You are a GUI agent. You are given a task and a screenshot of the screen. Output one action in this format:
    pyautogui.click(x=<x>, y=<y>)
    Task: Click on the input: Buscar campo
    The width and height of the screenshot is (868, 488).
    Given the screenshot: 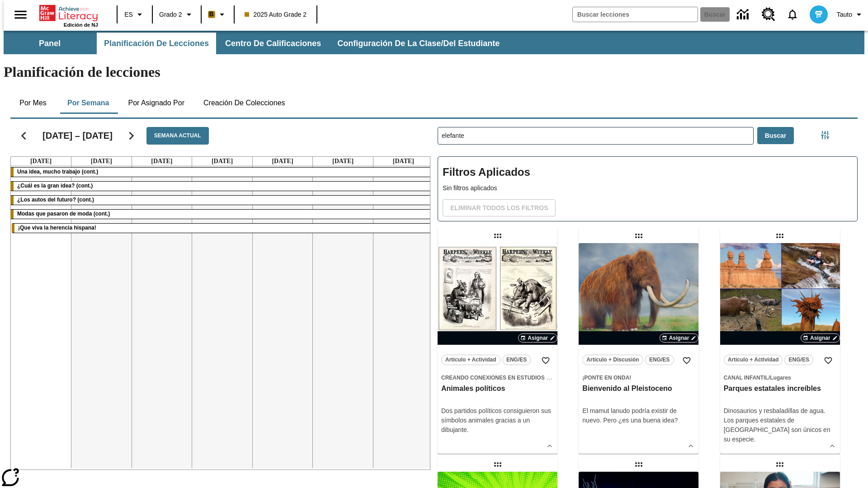 What is the action you would take?
    pyautogui.click(x=635, y=14)
    